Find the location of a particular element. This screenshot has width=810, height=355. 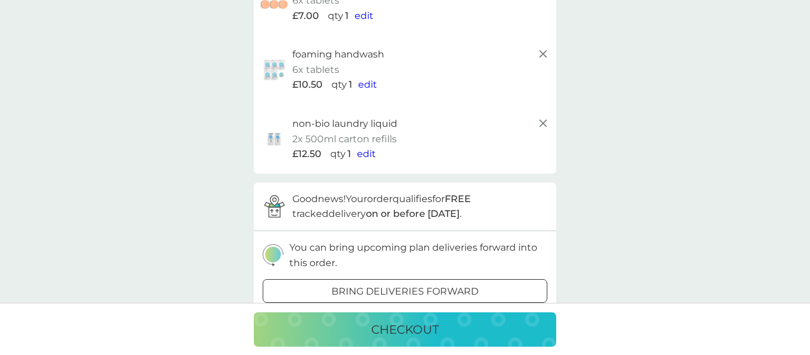

p: non-bio laundry liquid is located at coordinates (345, 124).